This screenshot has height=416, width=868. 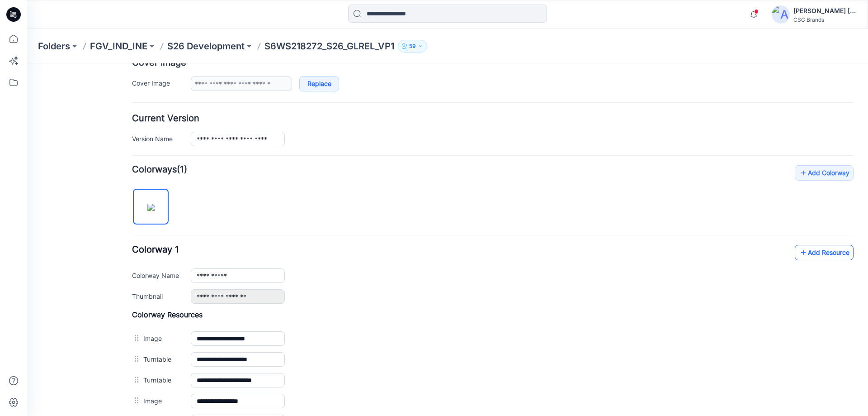 What do you see at coordinates (205, 46) in the screenshot?
I see `p: S26 Development` at bounding box center [205, 46].